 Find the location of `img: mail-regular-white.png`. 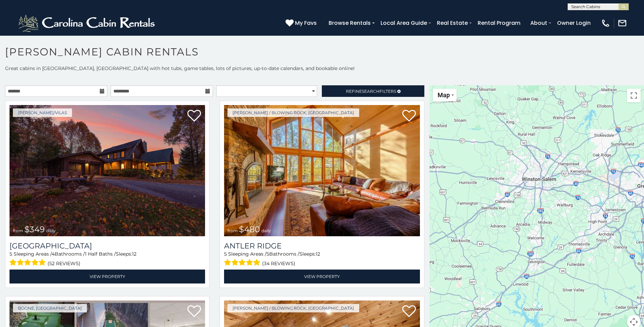

img: mail-regular-white.png is located at coordinates (622, 23).